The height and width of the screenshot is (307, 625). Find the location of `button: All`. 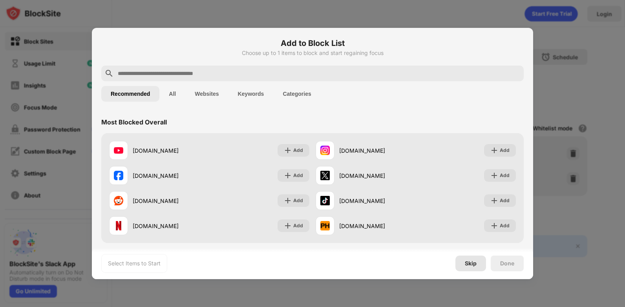

button: All is located at coordinates (172, 94).